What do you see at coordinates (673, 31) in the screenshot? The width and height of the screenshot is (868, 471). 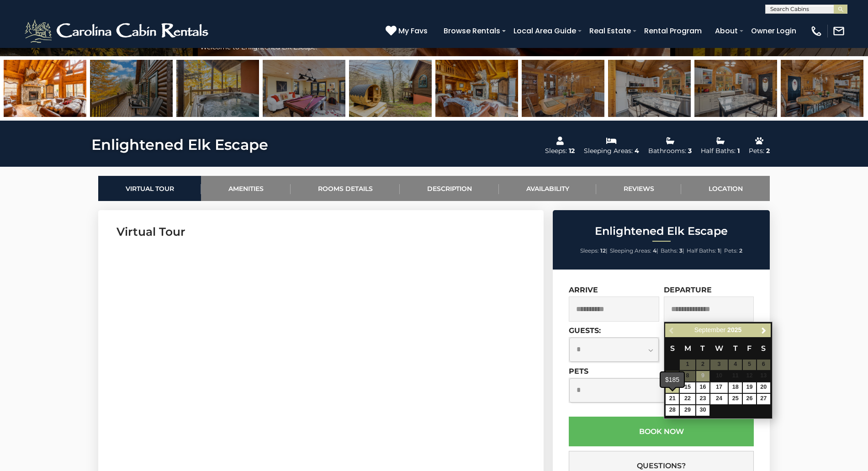 I see `a: Rental Program` at bounding box center [673, 31].